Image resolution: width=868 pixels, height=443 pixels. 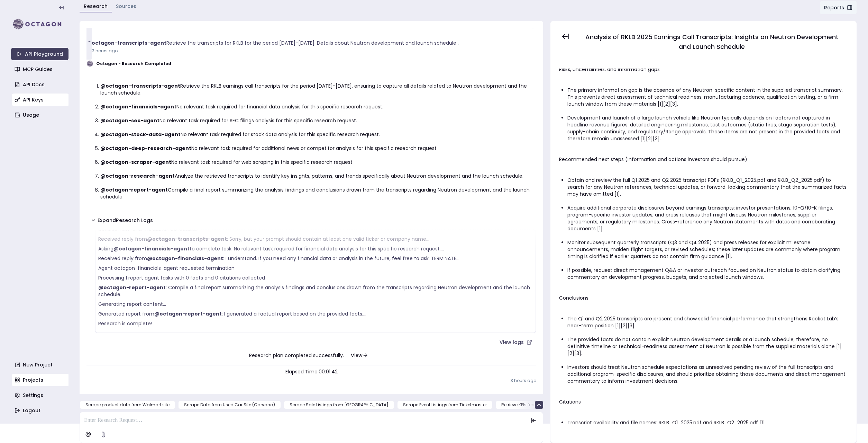 What do you see at coordinates (41, 84) in the screenshot?
I see `a: API Docs` at bounding box center [41, 84].